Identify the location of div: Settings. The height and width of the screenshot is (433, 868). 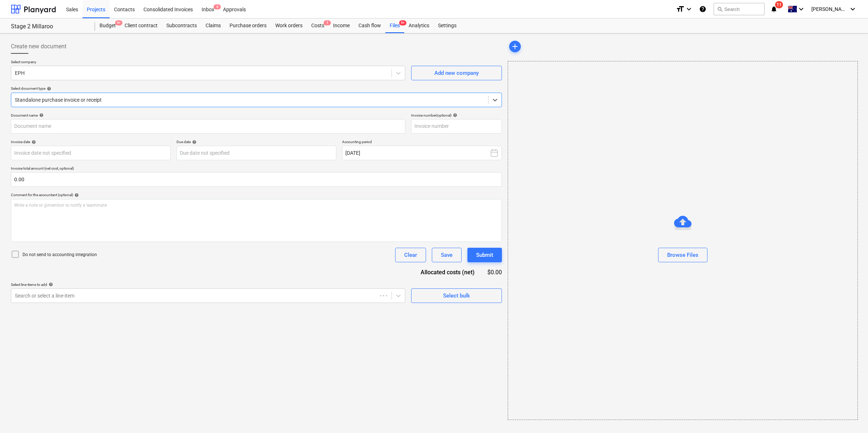
(447, 26).